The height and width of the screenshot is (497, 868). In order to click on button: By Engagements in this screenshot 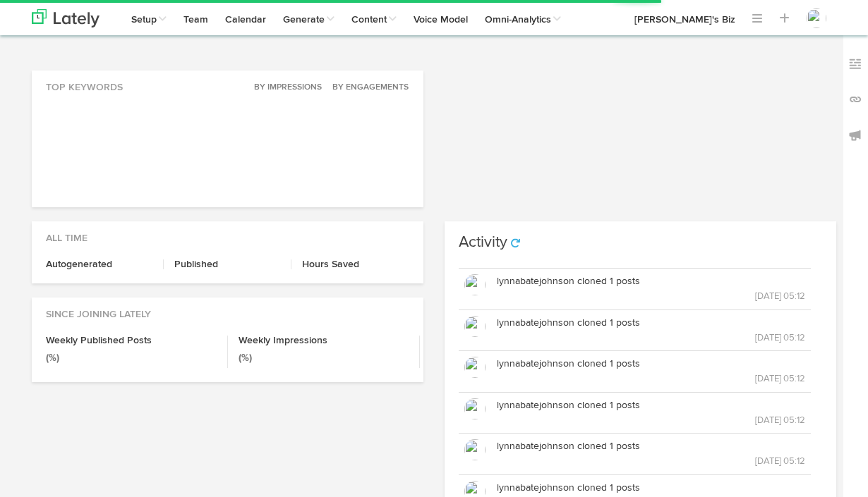, I will do `click(367, 88)`.